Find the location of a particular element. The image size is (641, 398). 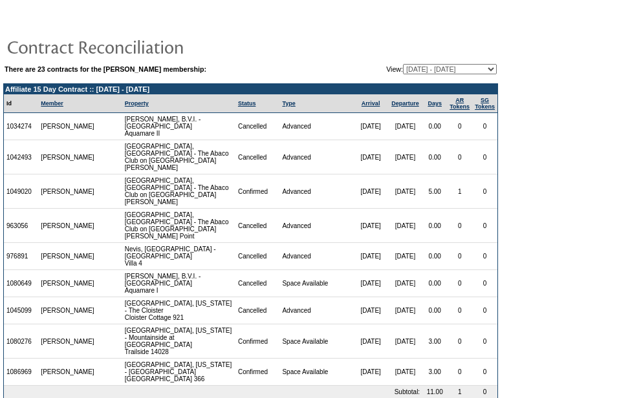

a: Type is located at coordinates (288, 103).